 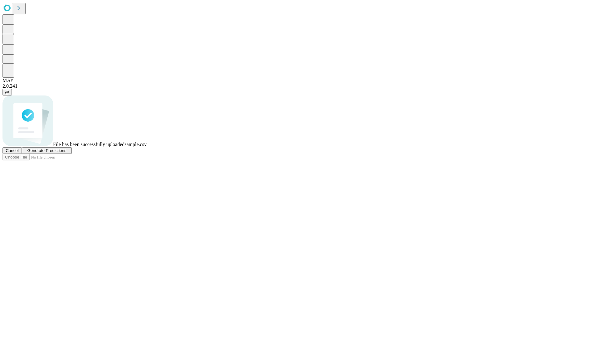 What do you see at coordinates (299, 86) in the screenshot?
I see `div: 2.0.241` at bounding box center [299, 86].